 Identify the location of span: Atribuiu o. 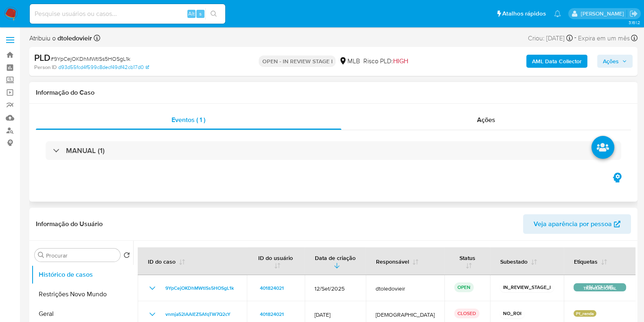
(61, 38).